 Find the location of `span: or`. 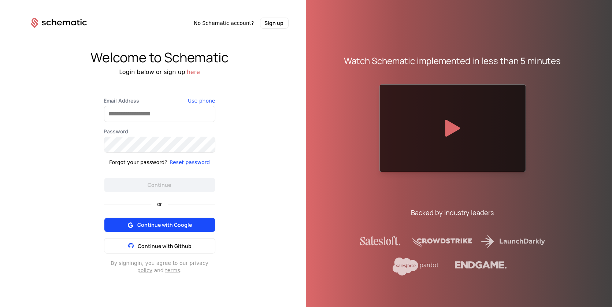

span: or is located at coordinates (159, 204).